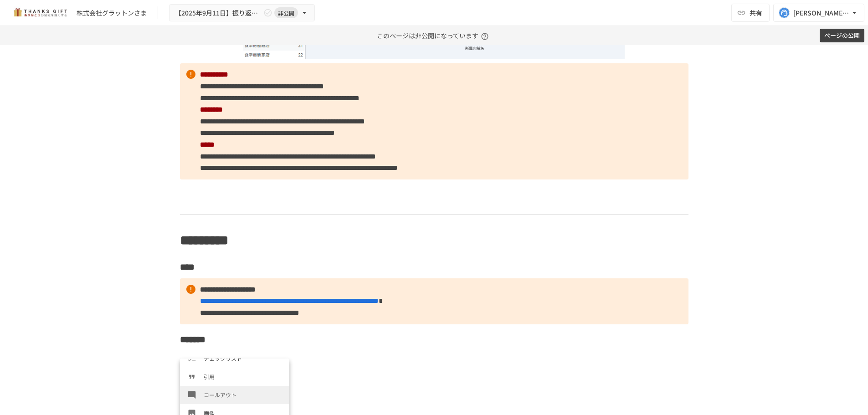 This screenshot has height=415, width=868. I want to click on button: 【2025年9月11日】振り返りミーティング非公開, so click(242, 13).